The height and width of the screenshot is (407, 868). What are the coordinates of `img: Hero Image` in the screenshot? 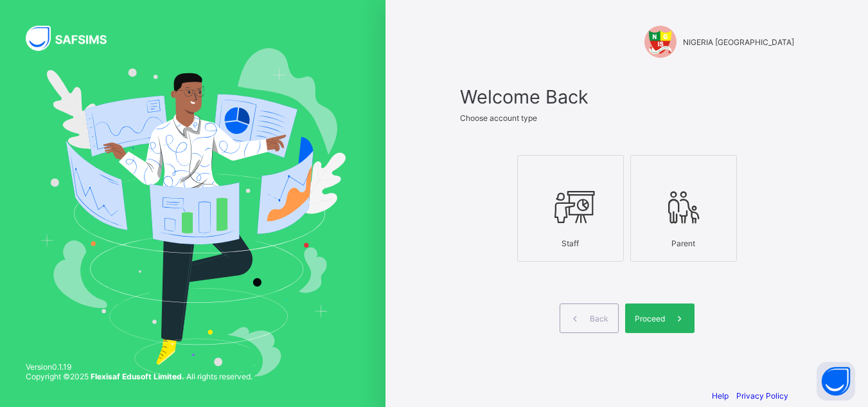 It's located at (193, 213).